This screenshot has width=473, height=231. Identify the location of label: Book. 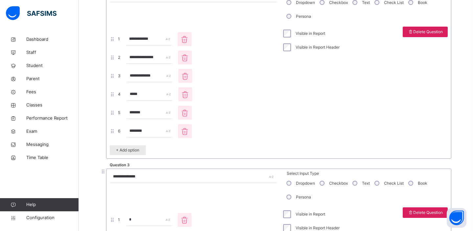
(423, 183).